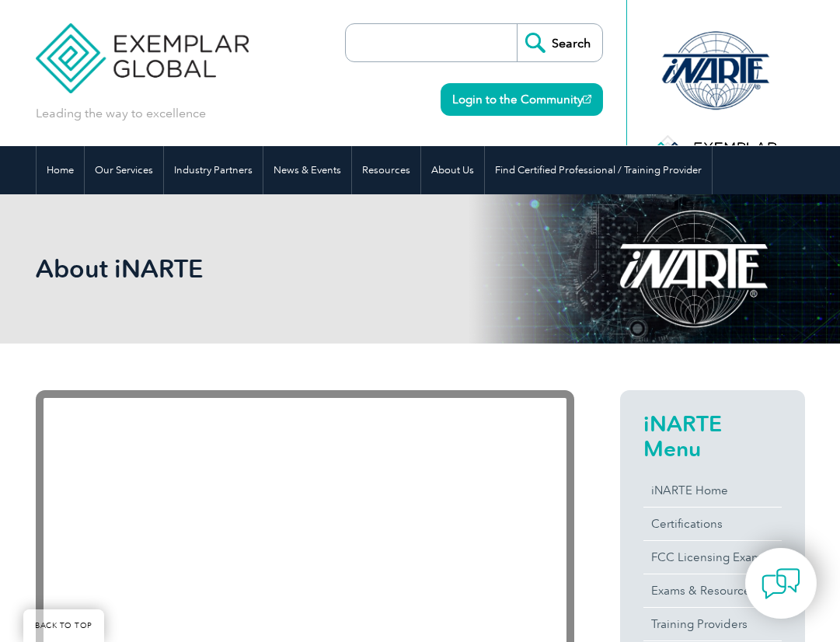 The image size is (840, 642). What do you see at coordinates (305, 269) in the screenshot?
I see `h2: About iNARTE` at bounding box center [305, 269].